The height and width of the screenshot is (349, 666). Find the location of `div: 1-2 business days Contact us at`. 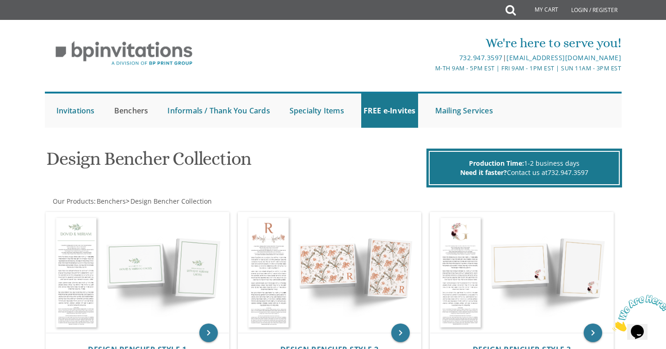

div: 1-2 business days Contact us at is located at coordinates (524, 168).